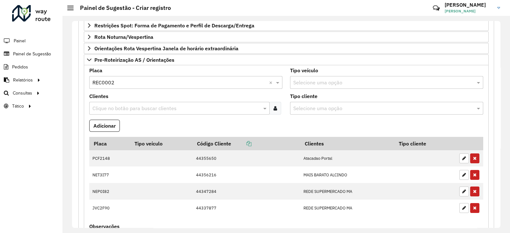  I want to click on th: Tipo cliente, so click(425, 144).